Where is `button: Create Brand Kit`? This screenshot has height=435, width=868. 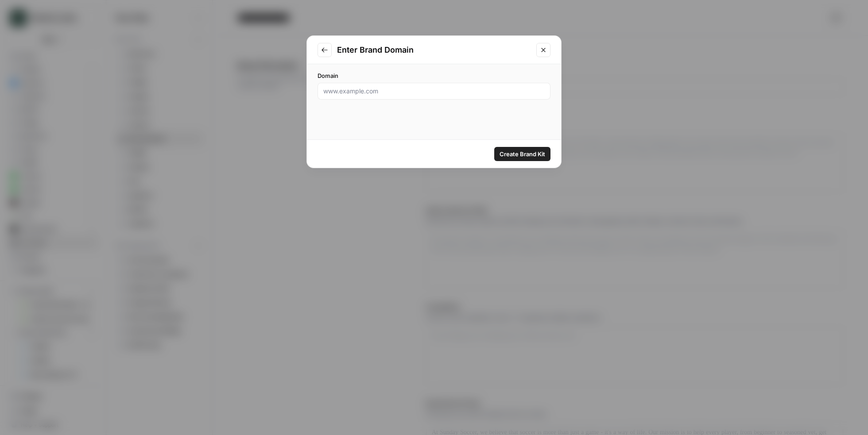
button: Create Brand Kit is located at coordinates (522, 154).